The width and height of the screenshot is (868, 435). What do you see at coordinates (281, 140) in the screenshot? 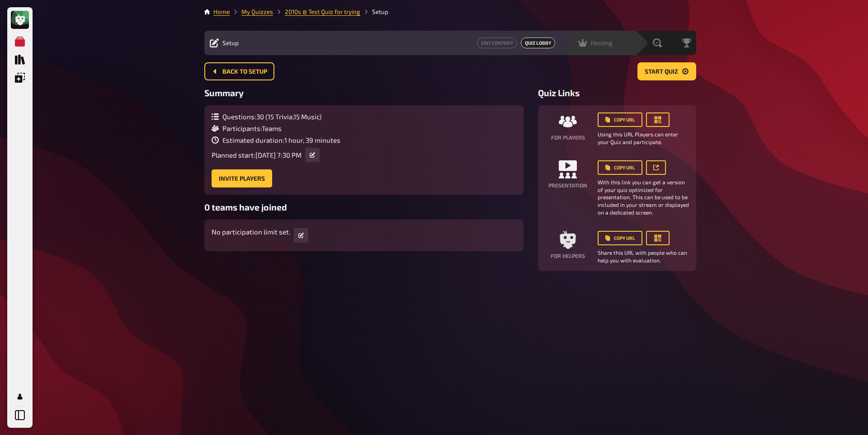
I see `span: Estimated duration : 1 hour, 39 minutes` at bounding box center [281, 140].